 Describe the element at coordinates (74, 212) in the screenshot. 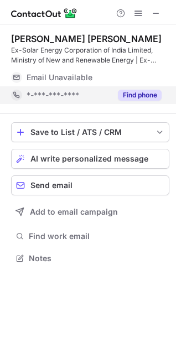

I see `span: Add to email campaign` at that location.